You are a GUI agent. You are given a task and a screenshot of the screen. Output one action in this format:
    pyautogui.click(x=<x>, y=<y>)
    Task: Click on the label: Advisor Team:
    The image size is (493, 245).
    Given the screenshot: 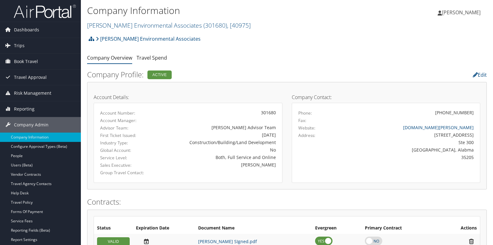 What is the action you would take?
    pyautogui.click(x=126, y=128)
    